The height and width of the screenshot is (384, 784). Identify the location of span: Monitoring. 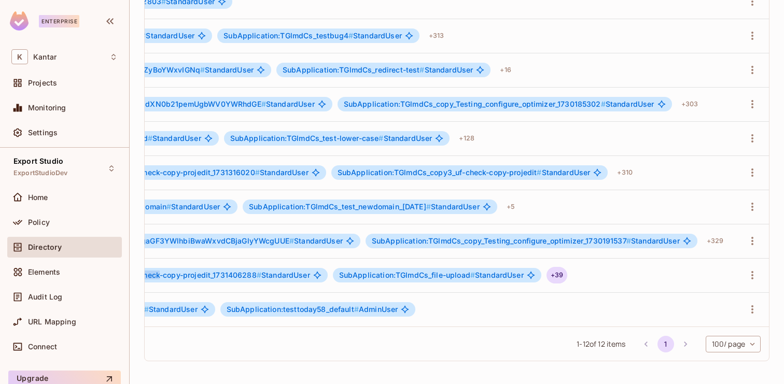
(47, 108).